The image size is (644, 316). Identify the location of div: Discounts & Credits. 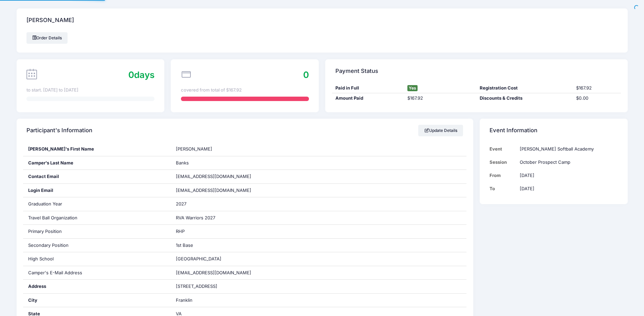
(525, 98).